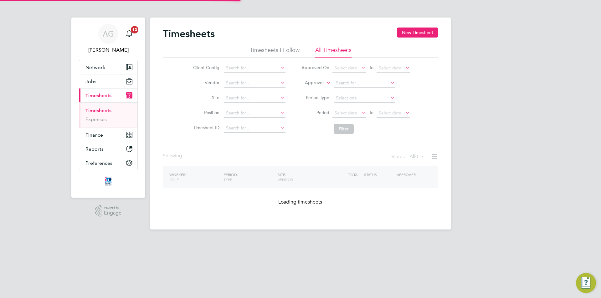  What do you see at coordinates (315, 68) in the screenshot?
I see `label: Approved On` at bounding box center [315, 68].